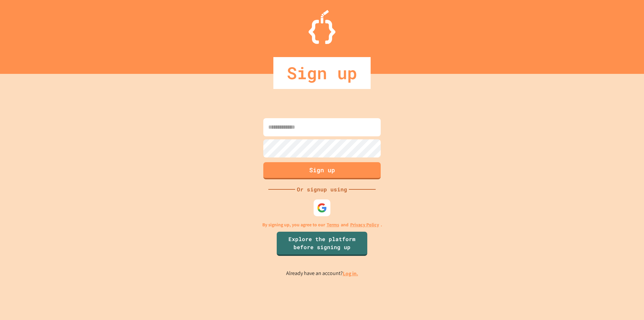 The image size is (644, 320). What do you see at coordinates (322, 171) in the screenshot?
I see `button: Sign up` at bounding box center [322, 171].